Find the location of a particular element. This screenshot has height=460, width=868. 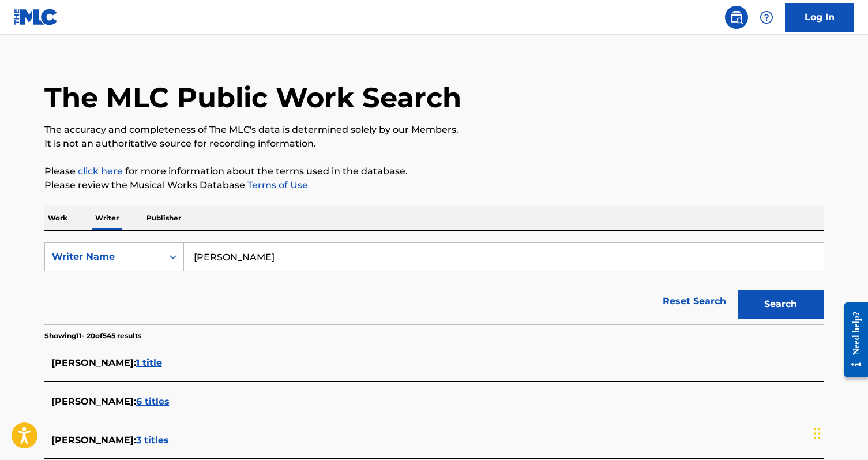

div: Help is located at coordinates (767, 18).